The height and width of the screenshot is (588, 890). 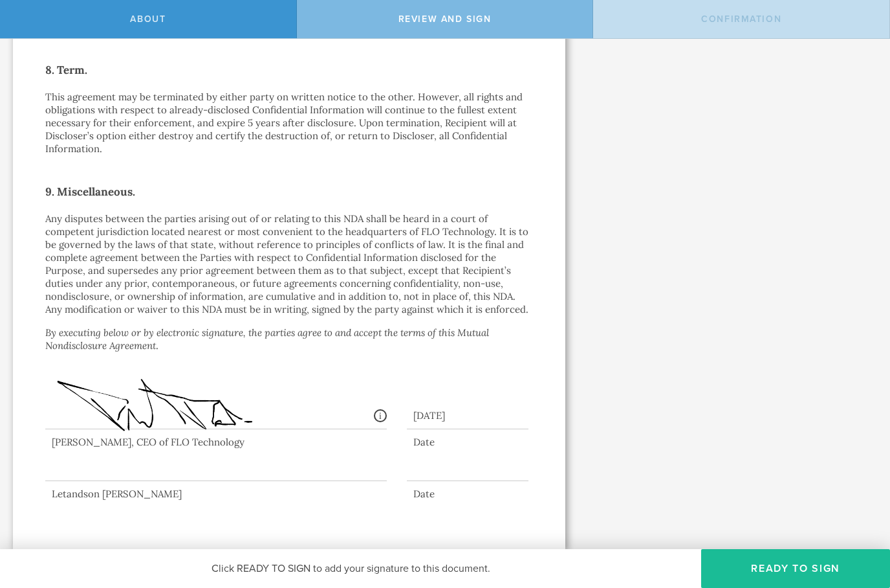 I want to click on button: Ready to Sign, so click(x=795, y=568).